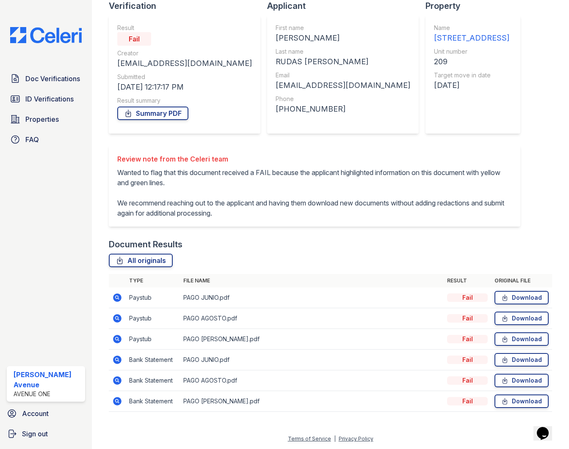 The width and height of the screenshot is (569, 449). I want to click on div: First name, so click(343, 28).